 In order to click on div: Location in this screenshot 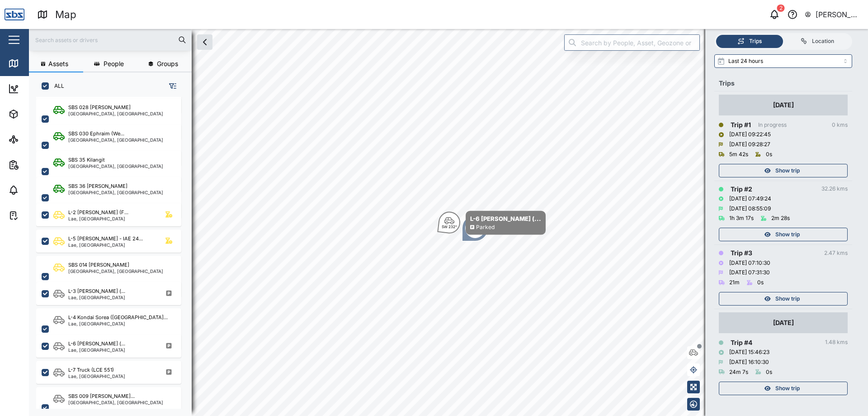, I will do `click(823, 41)`.